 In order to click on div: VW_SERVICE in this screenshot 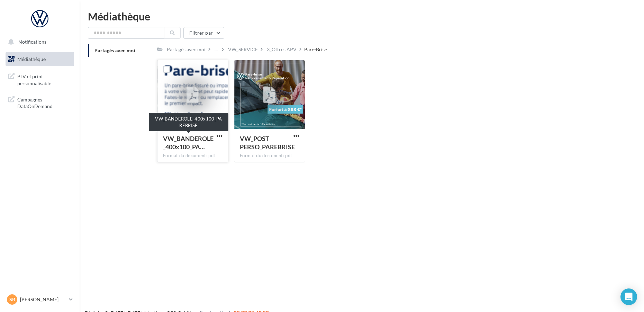, I will do `click(243, 49)`.